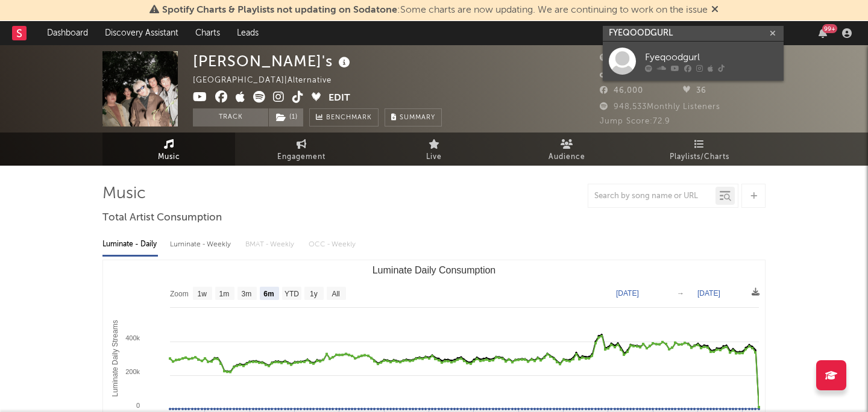 The width and height of the screenshot is (868, 412). Describe the element at coordinates (301, 157) in the screenshot. I see `span: Engagement` at that location.